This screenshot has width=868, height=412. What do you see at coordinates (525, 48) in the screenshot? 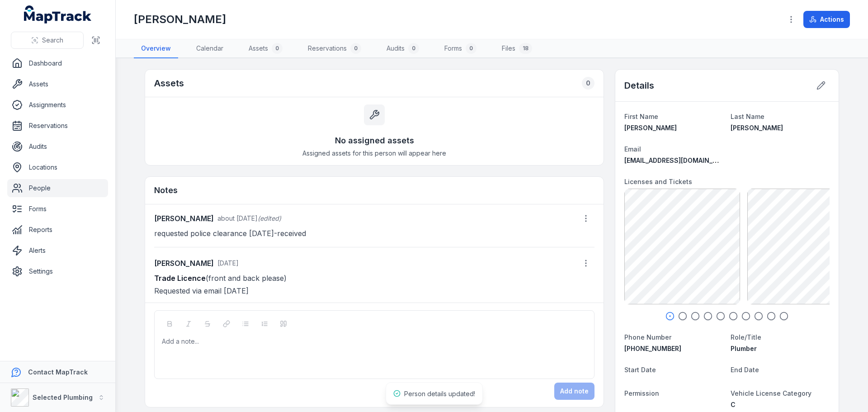
I see `div: 18` at bounding box center [525, 48].